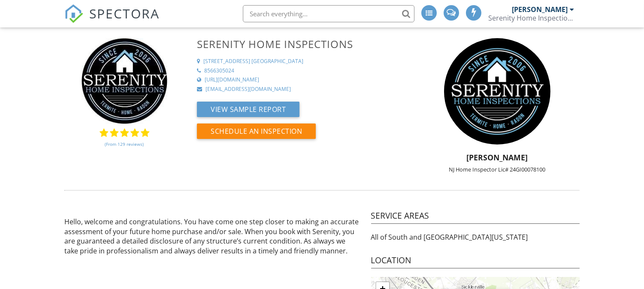 The width and height of the screenshot is (644, 289). What do you see at coordinates (248, 112) in the screenshot?
I see `a: View Sample Report` at bounding box center [248, 112].